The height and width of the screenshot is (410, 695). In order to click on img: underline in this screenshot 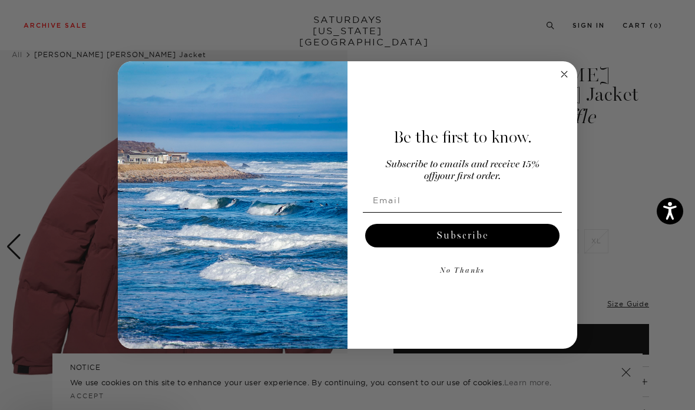, I will do `click(462, 212)`.